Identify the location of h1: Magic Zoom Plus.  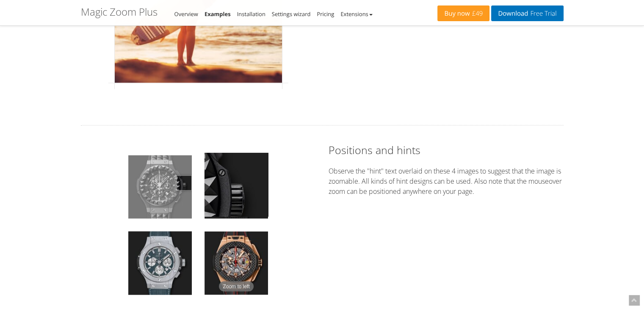
(119, 12).